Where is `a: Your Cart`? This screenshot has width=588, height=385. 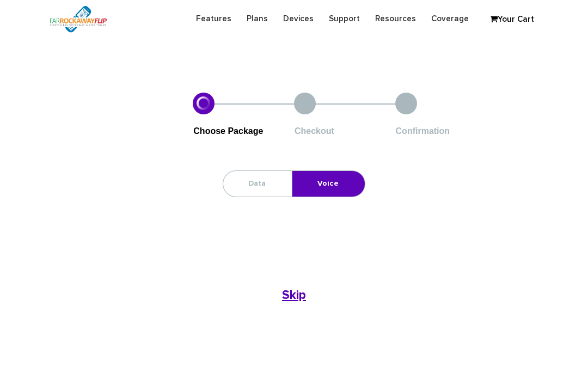 a: Your Cart is located at coordinates (512, 20).